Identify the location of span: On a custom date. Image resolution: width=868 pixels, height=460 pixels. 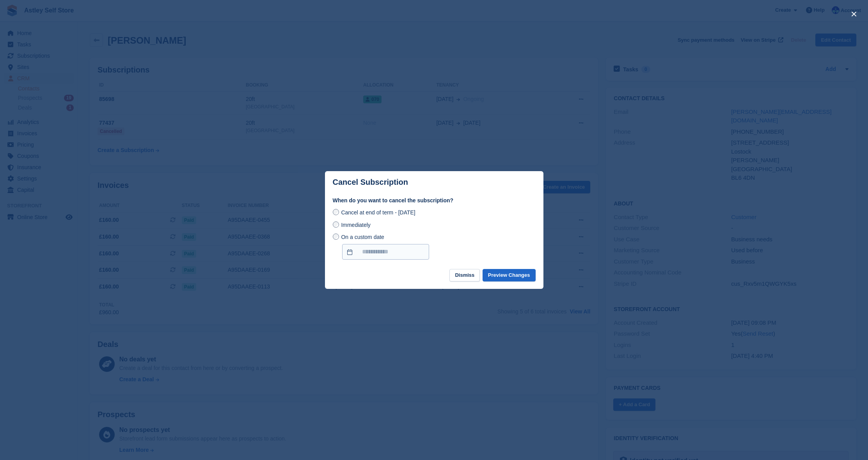
(362, 237).